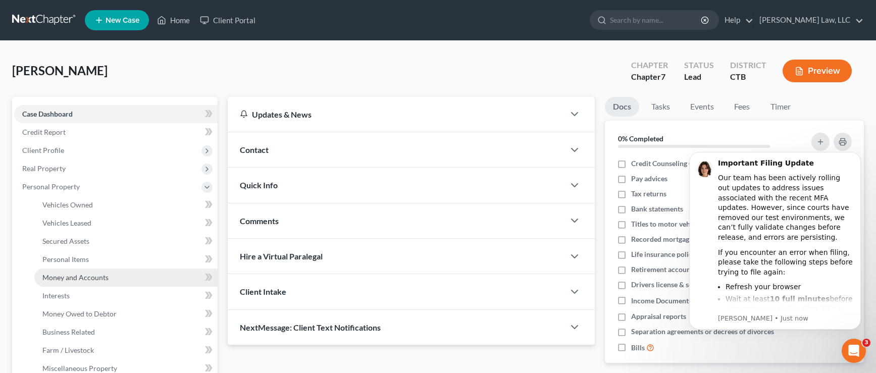 Image resolution: width=876 pixels, height=373 pixels. I want to click on div: Message content, so click(112, 95).